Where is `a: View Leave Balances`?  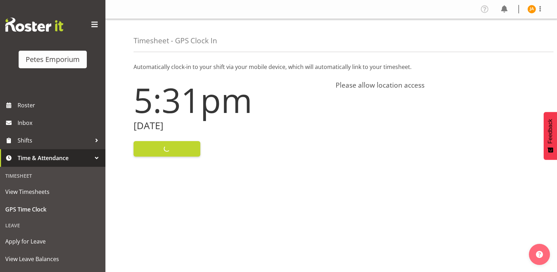
a: View Leave Balances is located at coordinates (53, 259).